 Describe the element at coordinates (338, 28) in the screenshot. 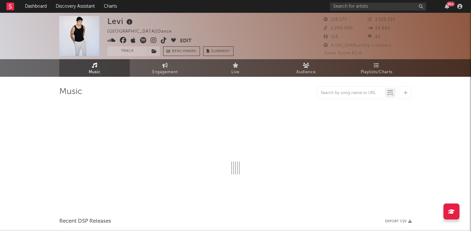

I see `span: 1,200,000` at that location.